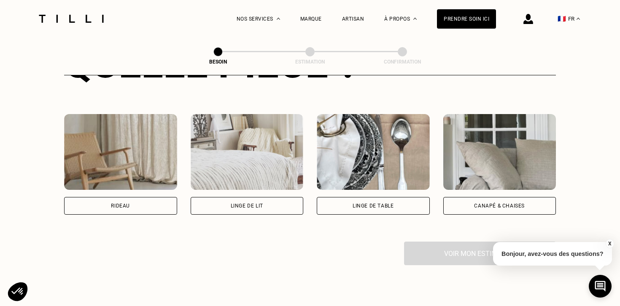 The image size is (620, 306). I want to click on img: Tilli retouche votre Rideau, so click(121, 152).